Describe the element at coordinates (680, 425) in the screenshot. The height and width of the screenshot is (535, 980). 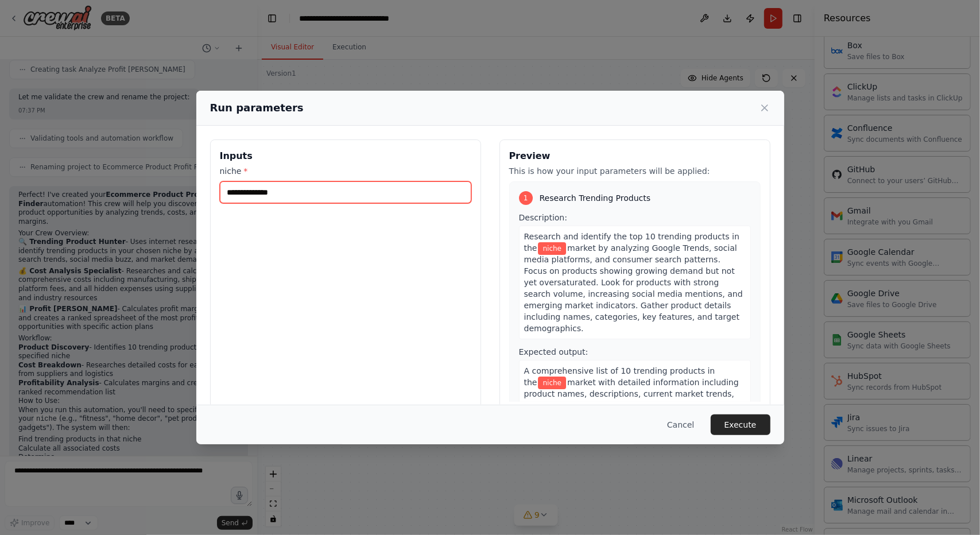
I see `button: Cancel` at that location.